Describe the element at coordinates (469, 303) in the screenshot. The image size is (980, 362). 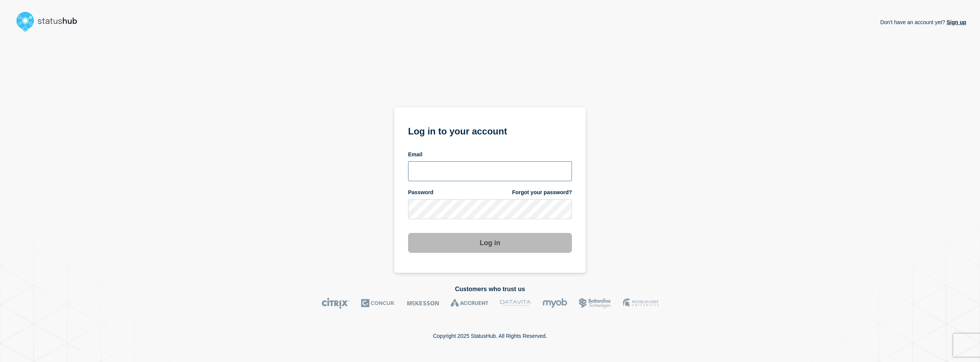
I see `img: Accruent logo` at that location.